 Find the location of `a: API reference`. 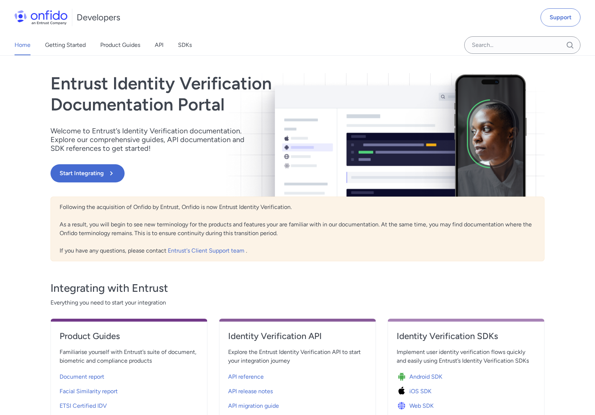

a: API reference is located at coordinates (297, 375).